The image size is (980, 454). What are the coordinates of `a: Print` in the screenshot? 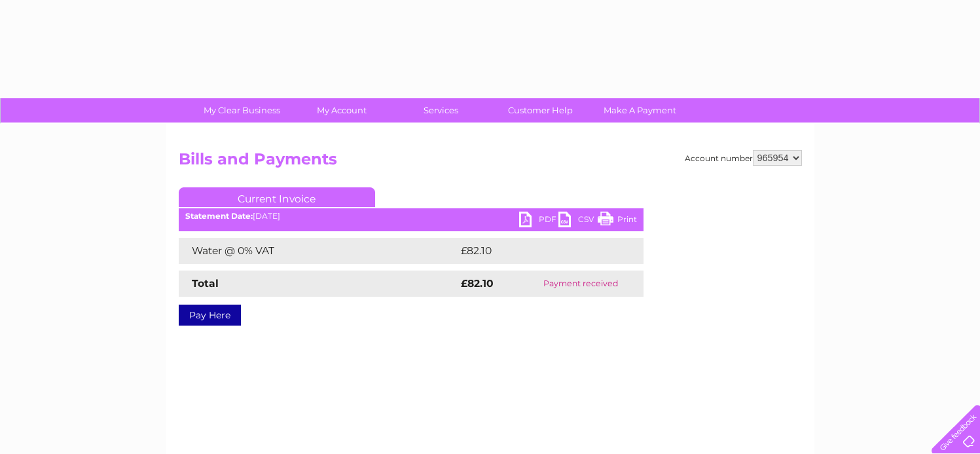 It's located at (618, 220).